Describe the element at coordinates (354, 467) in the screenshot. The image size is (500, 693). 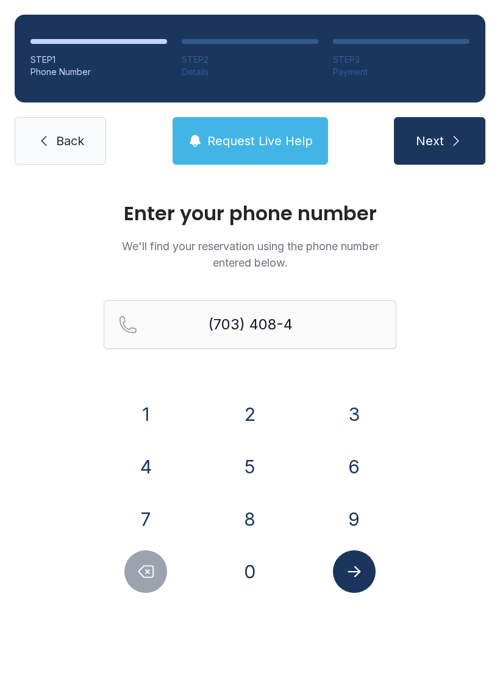
I see `button: 6` at that location.